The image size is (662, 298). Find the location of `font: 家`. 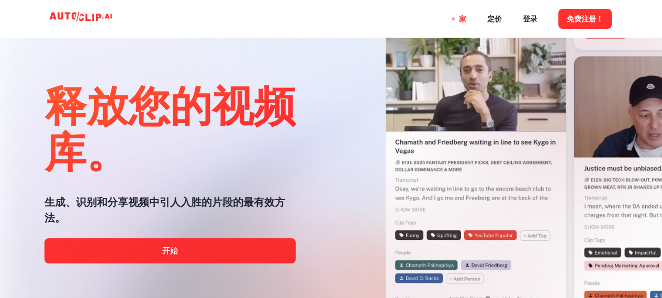

font: 家 is located at coordinates (462, 19).